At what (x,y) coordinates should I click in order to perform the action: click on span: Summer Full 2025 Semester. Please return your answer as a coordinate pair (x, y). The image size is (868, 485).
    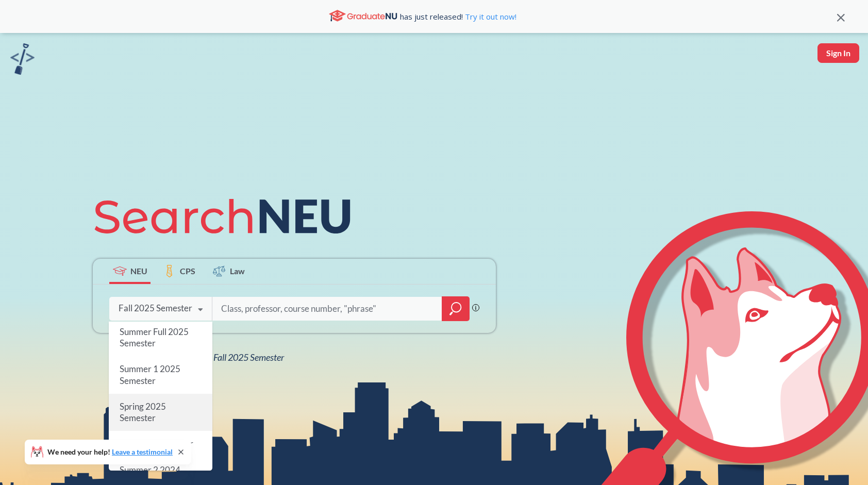
    Looking at the image, I should click on (154, 337).